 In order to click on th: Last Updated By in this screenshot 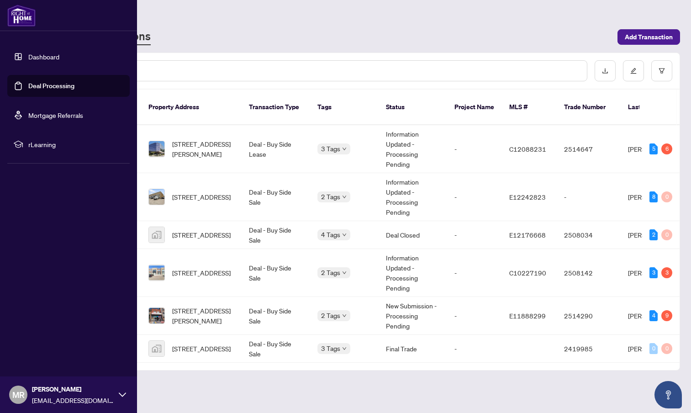, I will do `click(655, 107)`.